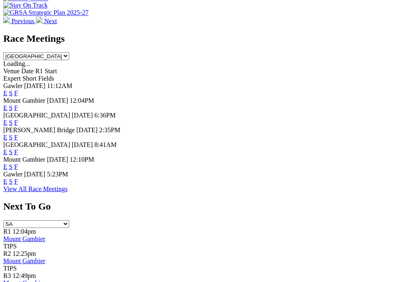  Describe the element at coordinates (24, 275) in the screenshot. I see `span: 12:49pm` at that location.